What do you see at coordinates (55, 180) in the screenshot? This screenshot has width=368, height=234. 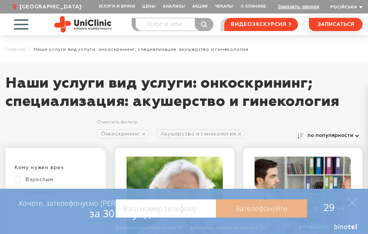 I see `a: Взрослым` at bounding box center [55, 180].